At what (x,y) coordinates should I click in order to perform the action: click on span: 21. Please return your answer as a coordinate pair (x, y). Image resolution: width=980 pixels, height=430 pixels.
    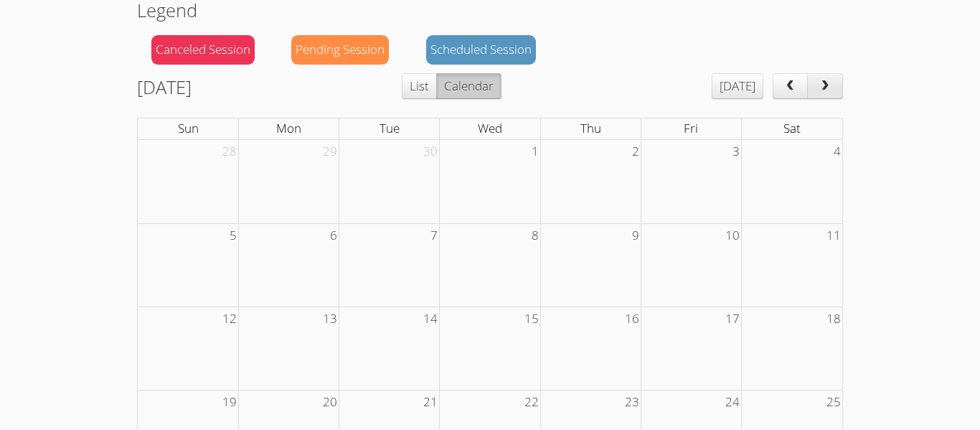
    Looking at the image, I should click on (430, 402).